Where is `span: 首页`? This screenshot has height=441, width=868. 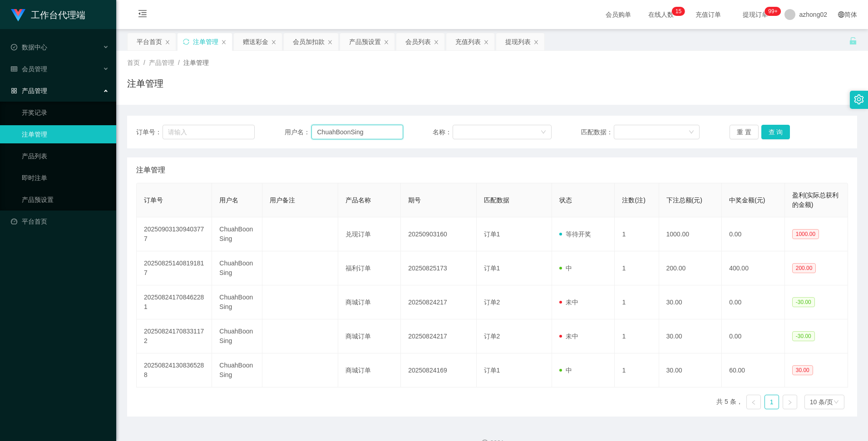
span: 首页 is located at coordinates (134, 63).